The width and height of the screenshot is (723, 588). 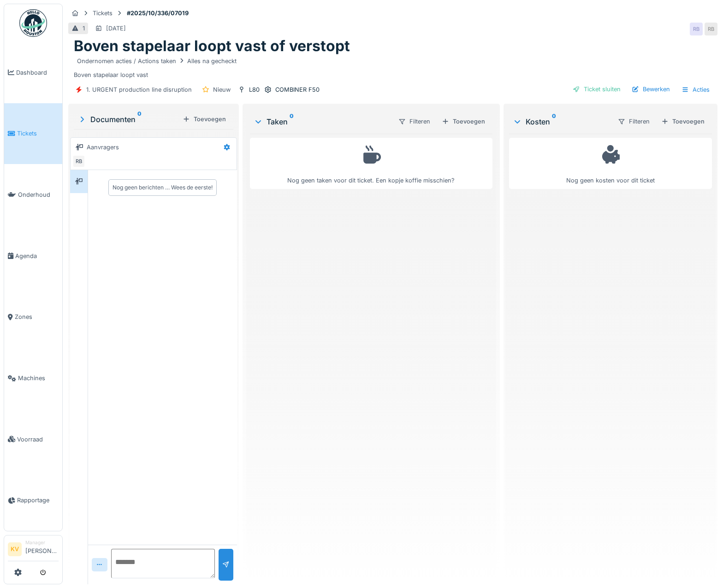 I want to click on span: Tickets, so click(x=38, y=134).